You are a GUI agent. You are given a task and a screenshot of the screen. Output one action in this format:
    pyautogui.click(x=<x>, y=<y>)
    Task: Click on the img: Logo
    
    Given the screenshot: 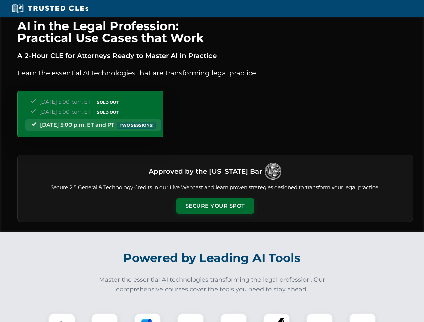 What is the action you would take?
    pyautogui.click(x=273, y=171)
    